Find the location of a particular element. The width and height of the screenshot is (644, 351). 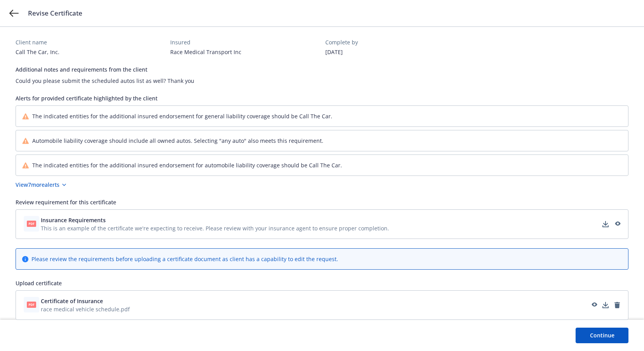

div: Client name is located at coordinates (90, 42).